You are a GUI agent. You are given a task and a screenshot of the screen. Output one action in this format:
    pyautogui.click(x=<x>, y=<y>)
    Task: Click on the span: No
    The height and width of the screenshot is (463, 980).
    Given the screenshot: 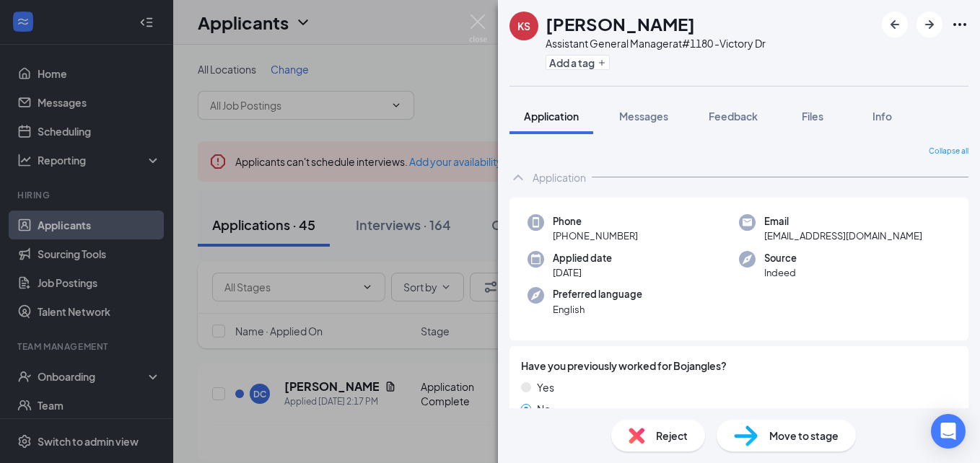 What is the action you would take?
    pyautogui.click(x=544, y=409)
    